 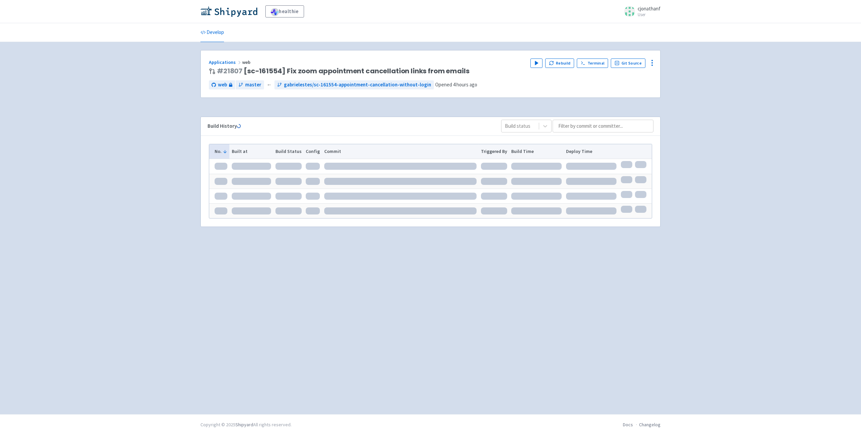 I want to click on time: 4 hours ago, so click(x=465, y=84).